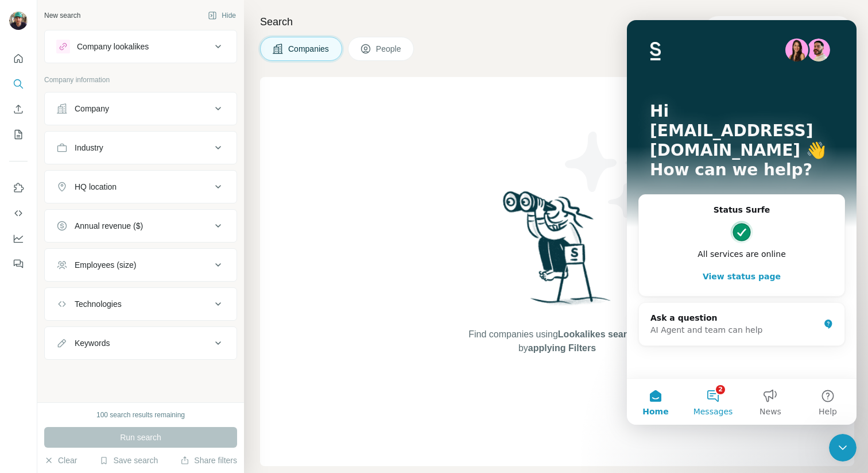 This screenshot has width=868, height=473. What do you see at coordinates (18, 238) in the screenshot?
I see `button: Dashboard` at bounding box center [18, 238].